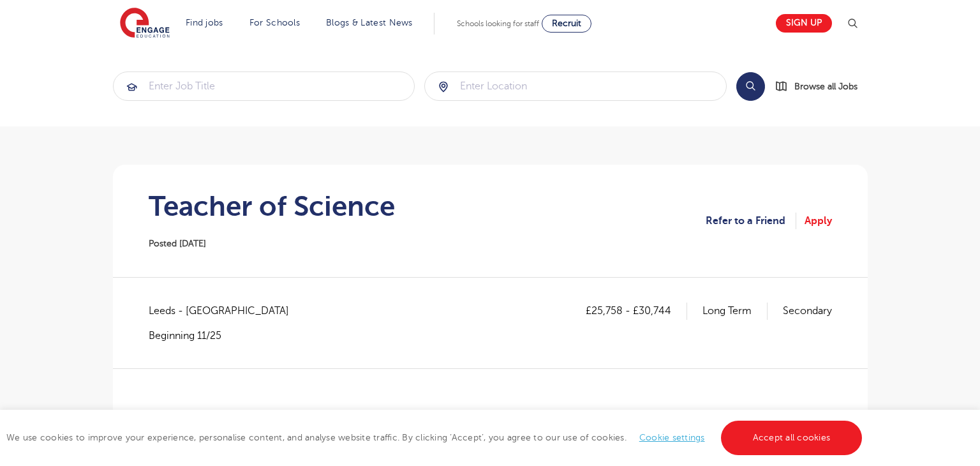  I want to click on a: Cookie settings, so click(672, 437).